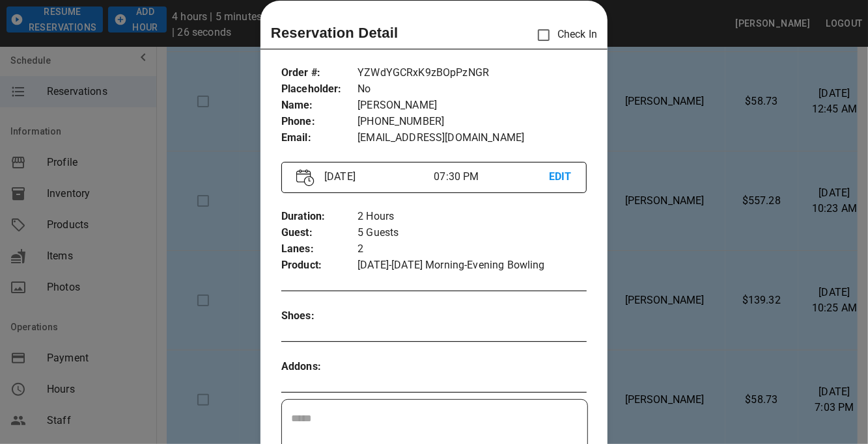 The height and width of the screenshot is (444, 868). Describe the element at coordinates (319, 249) in the screenshot. I see `p: Lanes :` at that location.